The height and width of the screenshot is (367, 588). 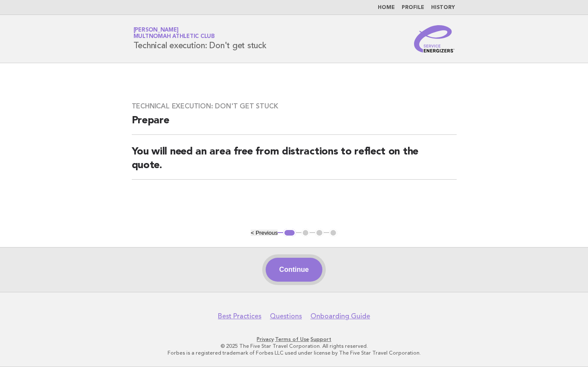 I want to click on a: History, so click(x=443, y=7).